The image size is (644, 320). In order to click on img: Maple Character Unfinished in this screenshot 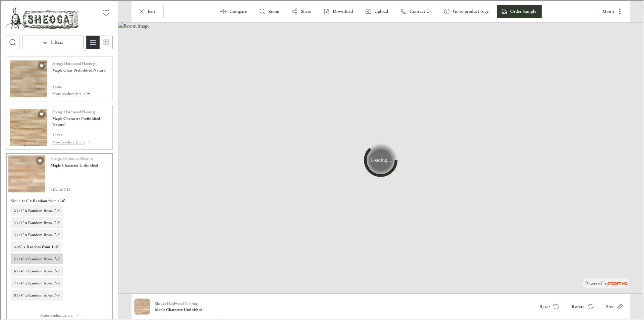, I will do `click(142, 306)`.